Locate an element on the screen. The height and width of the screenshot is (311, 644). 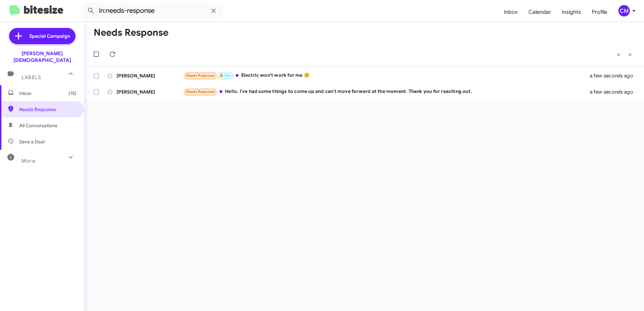
span: Save a Deal is located at coordinates (32, 142).